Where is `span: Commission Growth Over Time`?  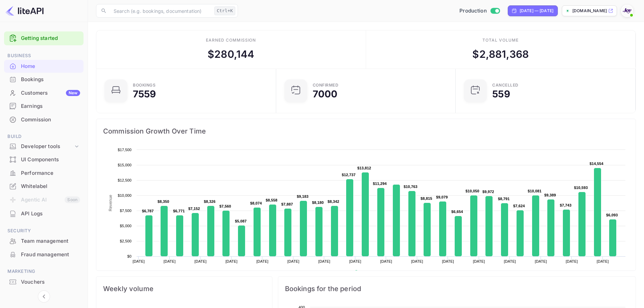 span: Commission Growth Over Time is located at coordinates (366, 131).